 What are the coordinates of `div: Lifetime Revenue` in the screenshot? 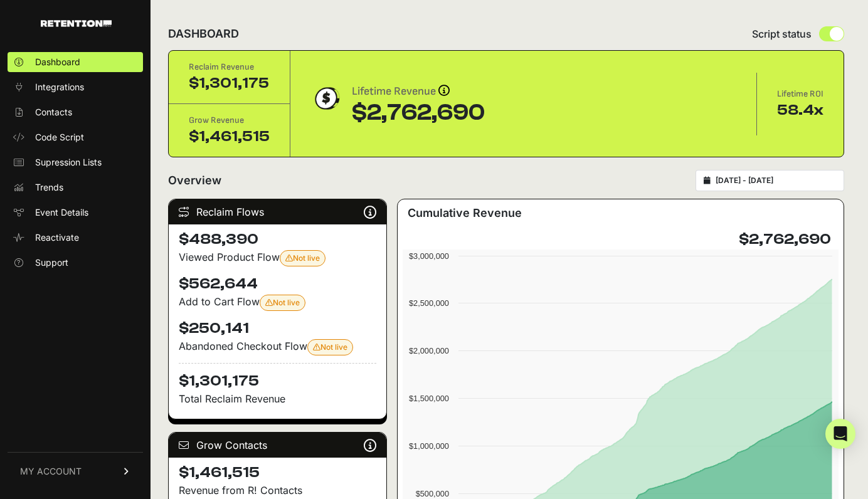 It's located at (418, 92).